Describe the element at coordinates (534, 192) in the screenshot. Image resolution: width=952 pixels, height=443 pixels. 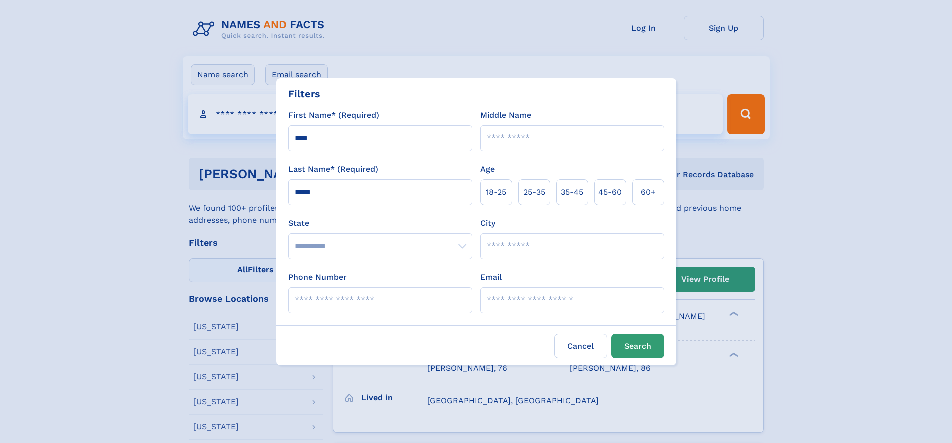
I see `span: 25‑35` at that location.